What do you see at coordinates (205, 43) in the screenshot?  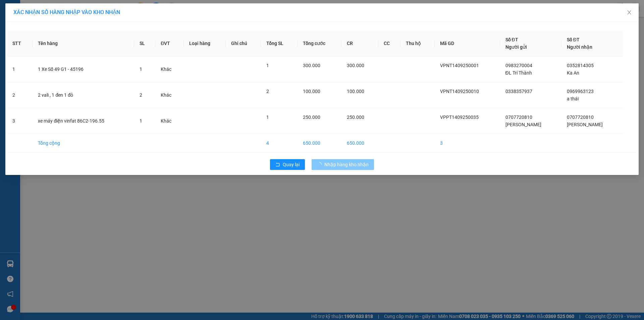 I see `th: Loại hàng` at bounding box center [205, 43].